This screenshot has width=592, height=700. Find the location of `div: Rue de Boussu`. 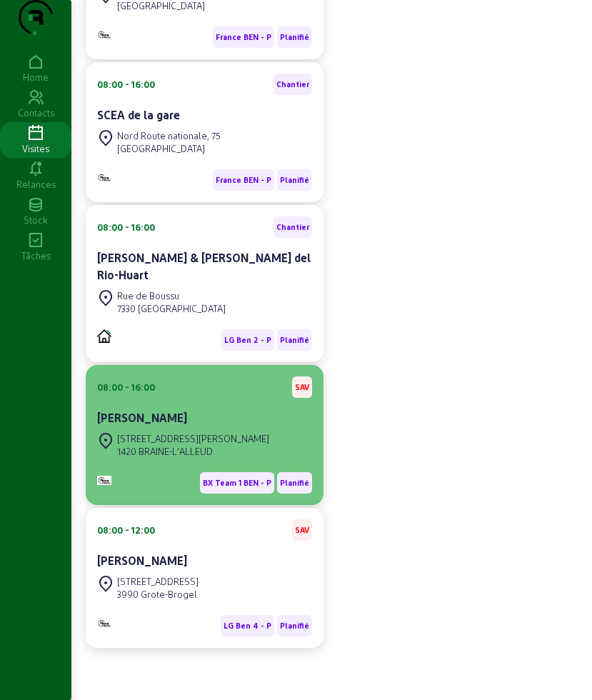

div: Rue de Boussu is located at coordinates (171, 295).